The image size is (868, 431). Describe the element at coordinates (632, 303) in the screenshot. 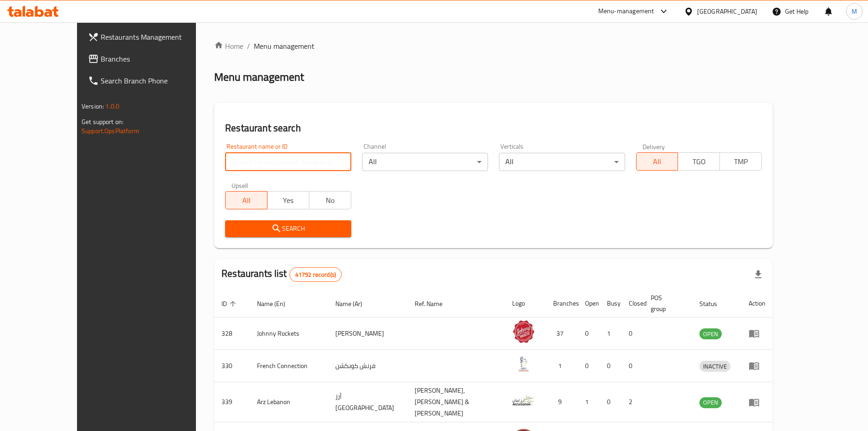

I see `th: Closed` at that location.